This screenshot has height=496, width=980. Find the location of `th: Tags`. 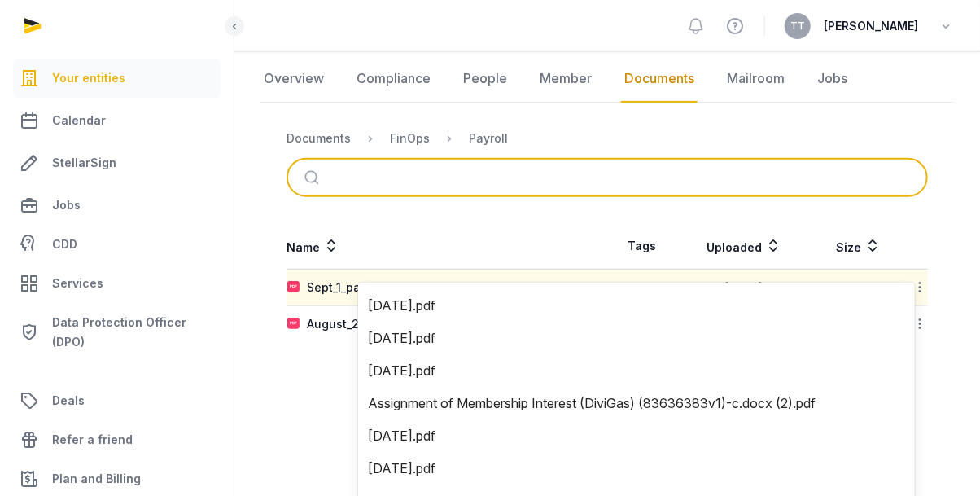

th: Tags is located at coordinates (641, 246).